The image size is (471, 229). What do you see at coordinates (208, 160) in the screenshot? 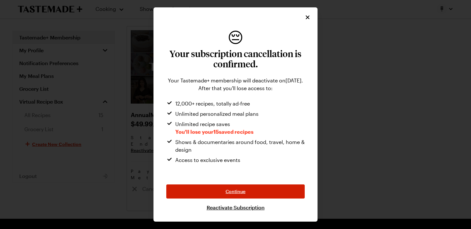
I see `span: Access to exclusive events` at bounding box center [208, 160].